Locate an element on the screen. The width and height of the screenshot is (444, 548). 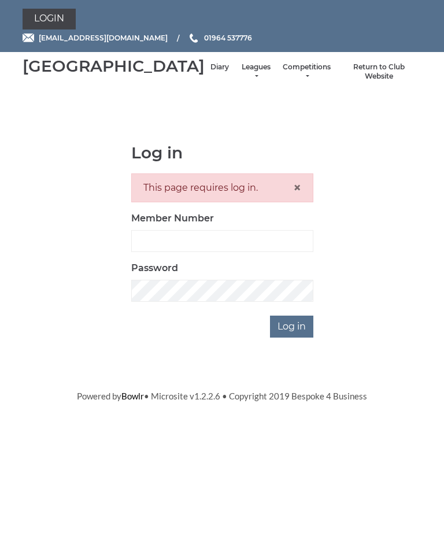
span: 01964 537776 is located at coordinates (228, 38).